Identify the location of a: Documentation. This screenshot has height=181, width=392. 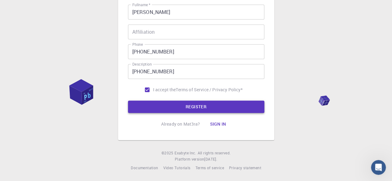
(144, 168).